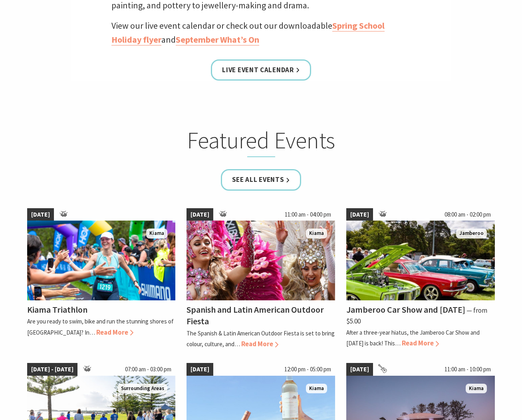 The image size is (522, 420). I want to click on a: Live Event Calendar, so click(261, 70).